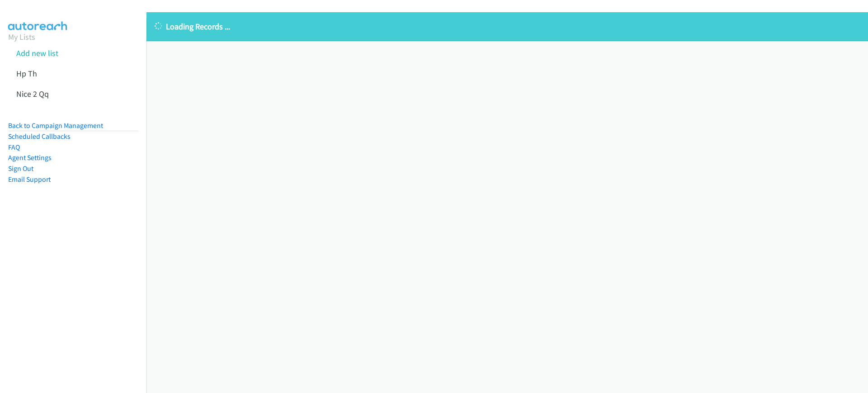 The image size is (868, 393). I want to click on a: Add new list, so click(37, 53).